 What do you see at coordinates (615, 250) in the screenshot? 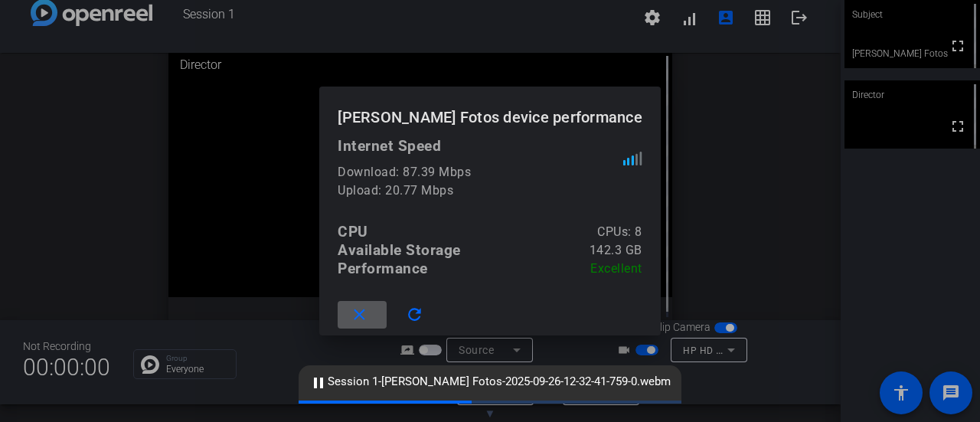
I see `div: 142.3 GB` at bounding box center [615, 250].